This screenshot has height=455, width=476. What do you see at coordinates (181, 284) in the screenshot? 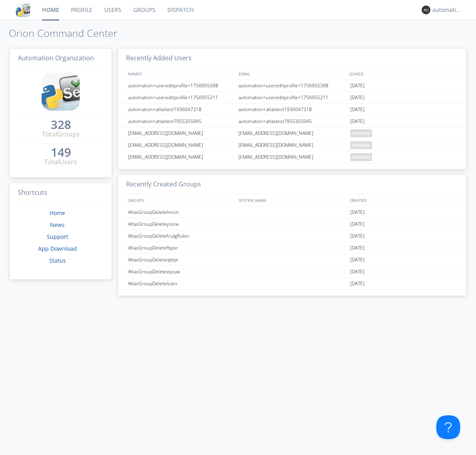
I see `div: AtlasGroupDeleteloarx` at bounding box center [181, 284].